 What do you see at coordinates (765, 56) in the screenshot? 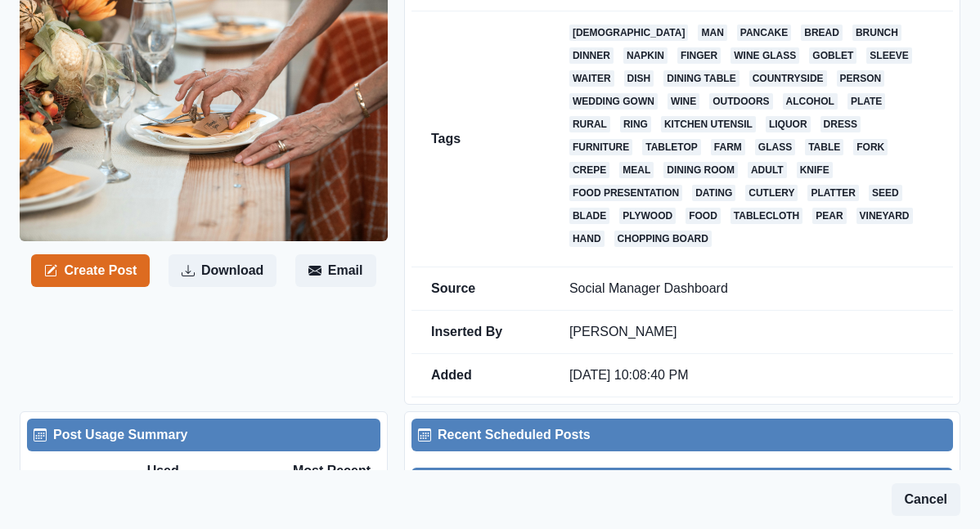
I see `a: wine glass` at bounding box center [765, 56].